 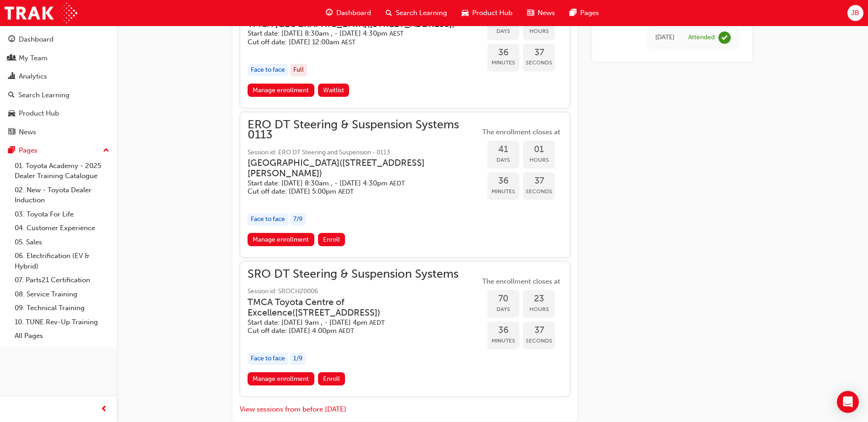 I want to click on div: Dashboard, so click(x=36, y=39).